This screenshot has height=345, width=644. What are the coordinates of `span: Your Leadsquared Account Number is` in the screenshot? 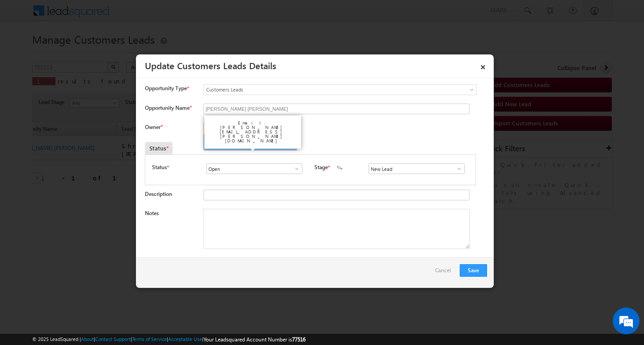 It's located at (254, 339).